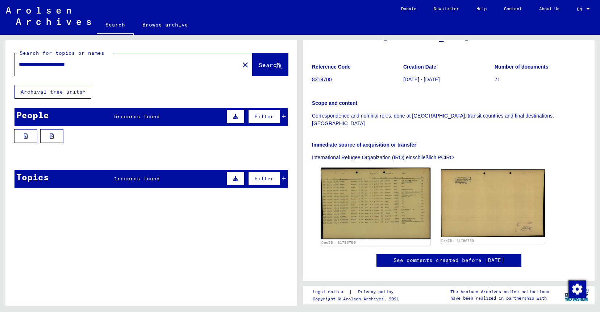  What do you see at coordinates (493, 203) in the screenshot?
I see `img: 002.jpg` at bounding box center [493, 203].